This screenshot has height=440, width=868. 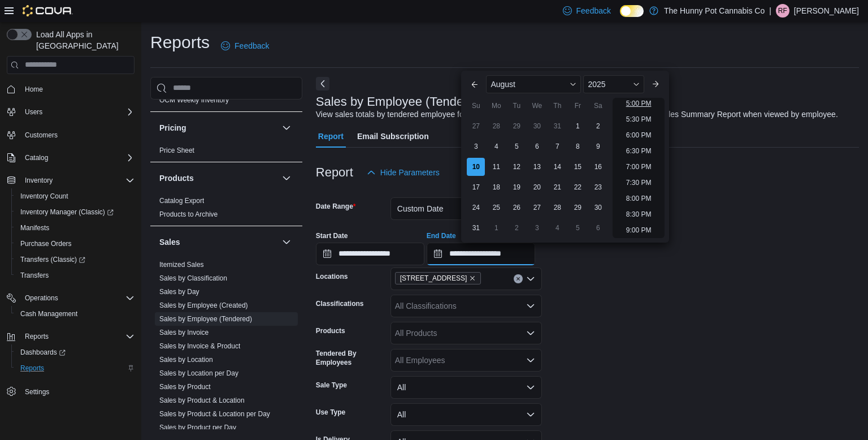 What do you see at coordinates (639, 230) in the screenshot?
I see `li: 9:00 PM` at bounding box center [639, 230].